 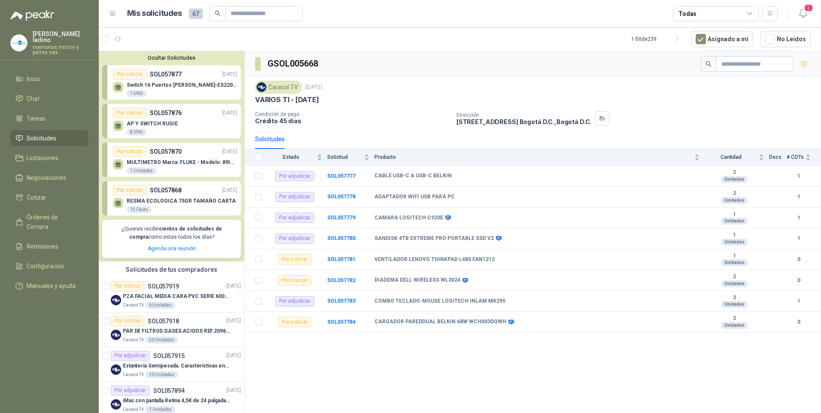 What do you see at coordinates (345, 157) in the screenshot?
I see `span: Solicitud` at bounding box center [345, 157].